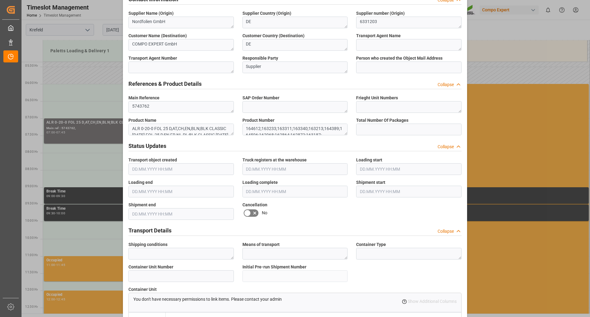 The width and height of the screenshot is (590, 317). I want to click on span: Loading complete, so click(260, 182).